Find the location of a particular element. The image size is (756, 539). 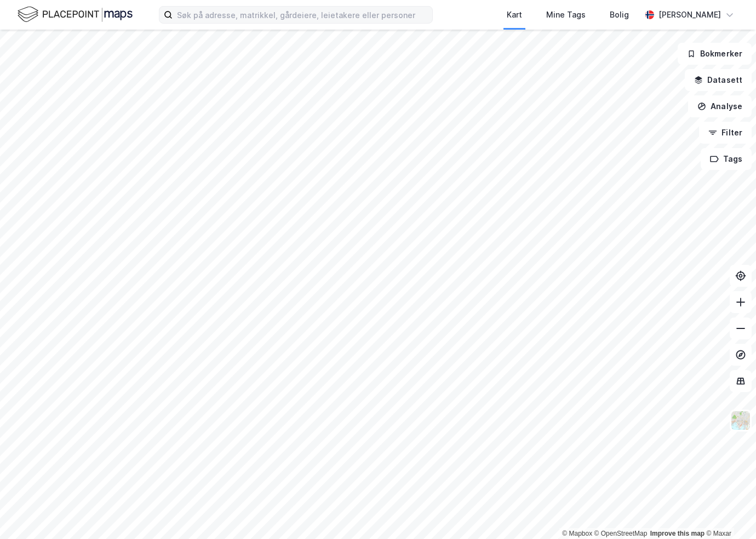

div: Mine Tags is located at coordinates (566, 15).